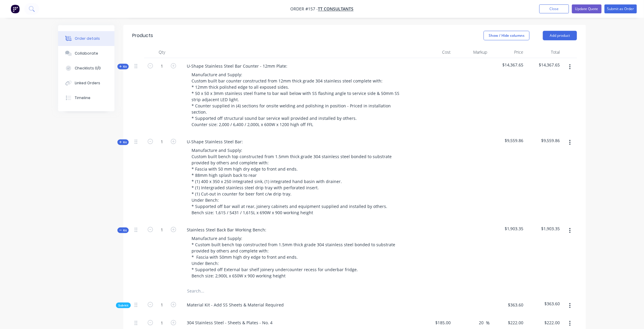 The height and width of the screenshot is (329, 644). Describe the element at coordinates (123, 306) in the screenshot. I see `span: Sub-kit` at that location.